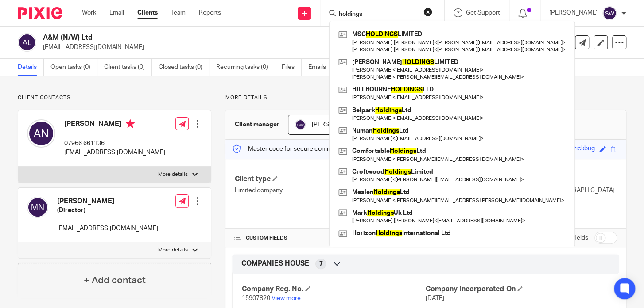  I want to click on a: Details, so click(30, 67).